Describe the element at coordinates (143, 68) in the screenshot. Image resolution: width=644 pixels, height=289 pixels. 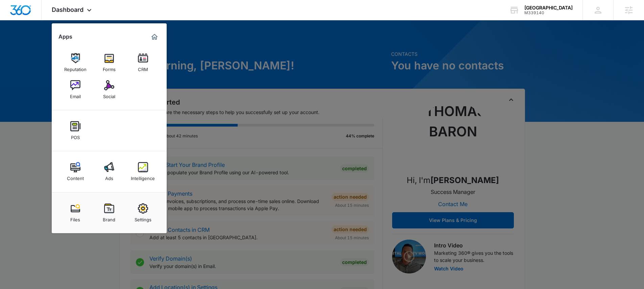
I see `div: CRM` at that location.